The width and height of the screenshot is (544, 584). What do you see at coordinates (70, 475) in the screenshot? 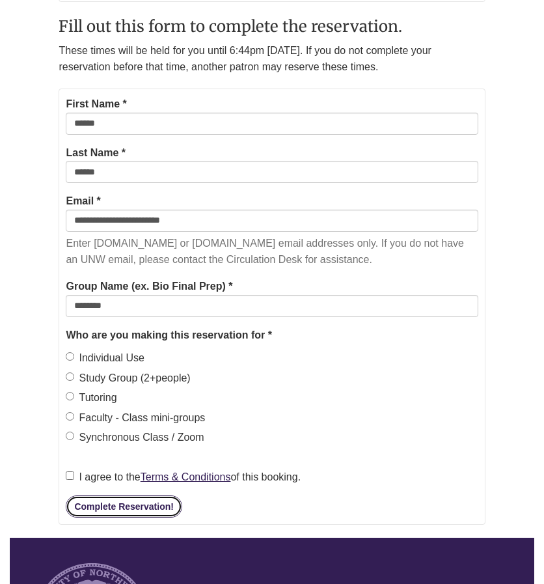
I see `input: I agree to theTerms & Conditionsof this booking.` at bounding box center [70, 475].